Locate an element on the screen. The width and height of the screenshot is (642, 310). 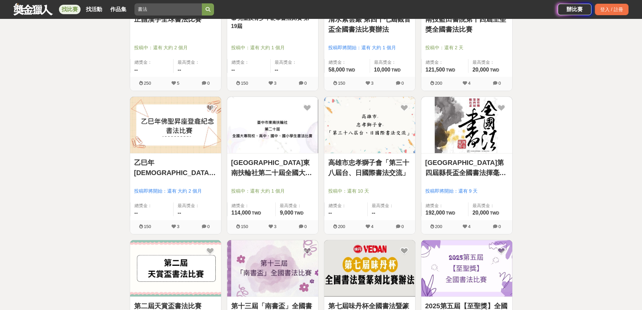
span: 投稿即將開始：還有 大約 2 個月 is located at coordinates (176, 191).